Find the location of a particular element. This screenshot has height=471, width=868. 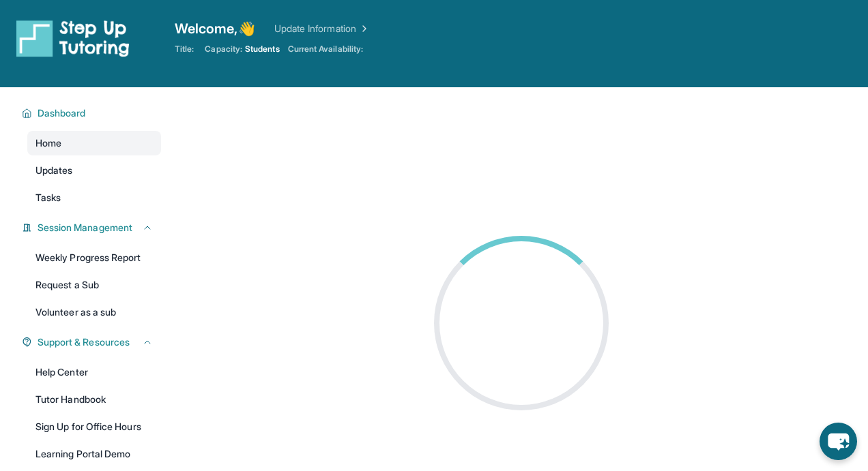

button: Support & Resources is located at coordinates (92, 343).